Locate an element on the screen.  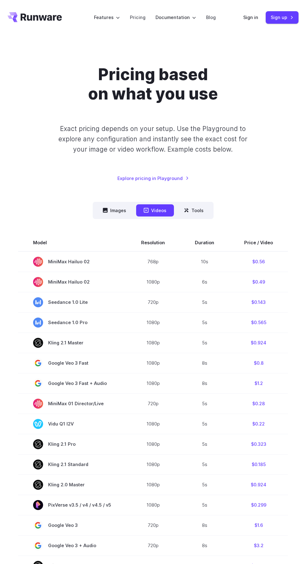
span: Seedance 1.0 Pro is located at coordinates (72, 323).